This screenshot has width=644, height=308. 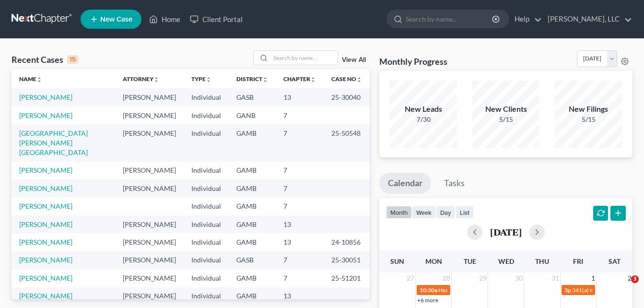 What do you see at coordinates (201, 79) in the screenshot?
I see `a: Typeunfold_more` at bounding box center [201, 79].